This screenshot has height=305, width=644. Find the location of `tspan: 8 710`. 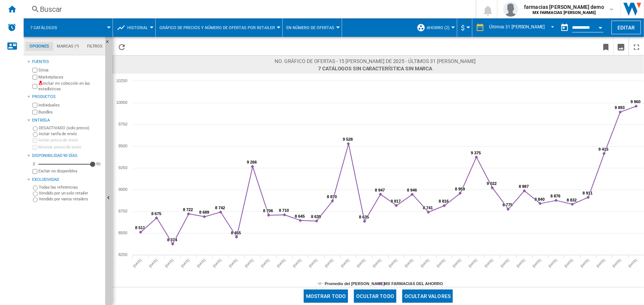

tspan: 8 710 is located at coordinates (284, 211).